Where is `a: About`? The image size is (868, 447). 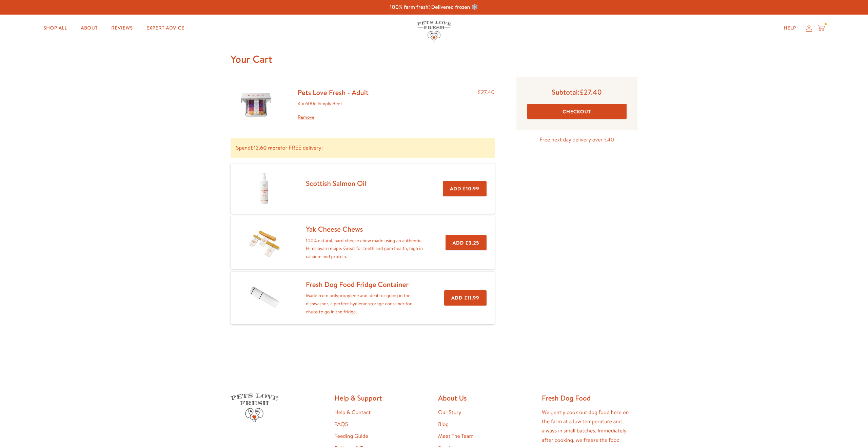
a: About is located at coordinates (89, 28).